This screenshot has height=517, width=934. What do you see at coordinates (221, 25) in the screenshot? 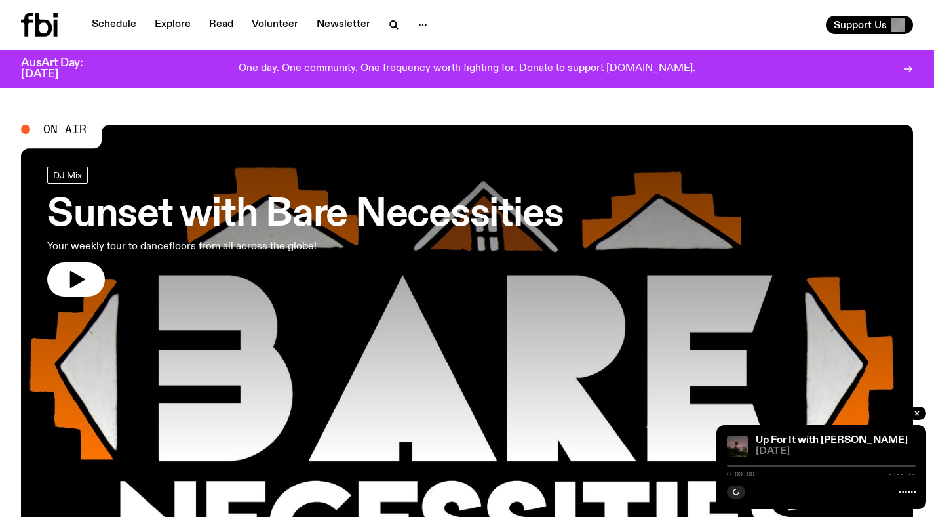
I see `a: Read` at bounding box center [221, 25].